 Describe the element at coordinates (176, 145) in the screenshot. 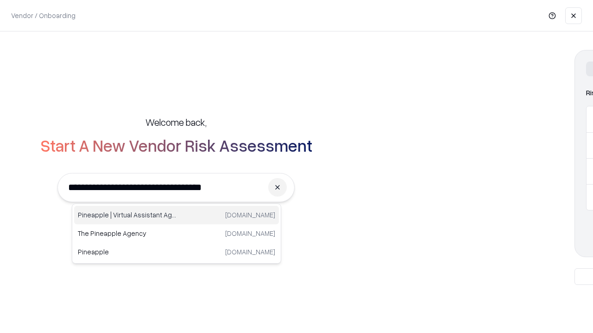

I see `h2: Start A New Vendor Risk Assessment` at that location.